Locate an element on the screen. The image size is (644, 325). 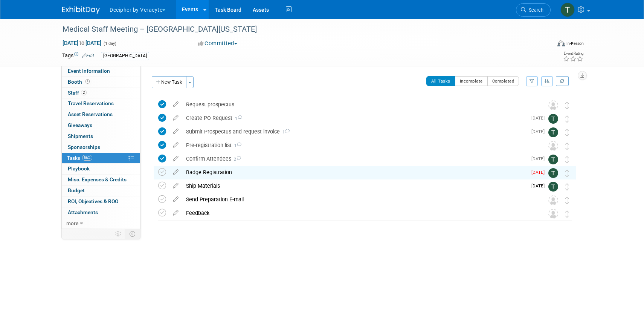
button: Completed is located at coordinates (503, 81).